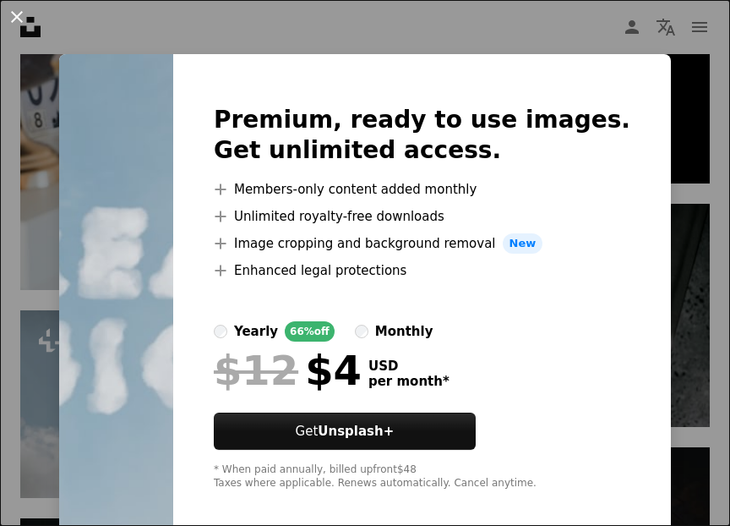 The width and height of the screenshot is (730, 526). What do you see at coordinates (422, 189) in the screenshot?
I see `li: Members-only content added monthly` at bounding box center [422, 189].